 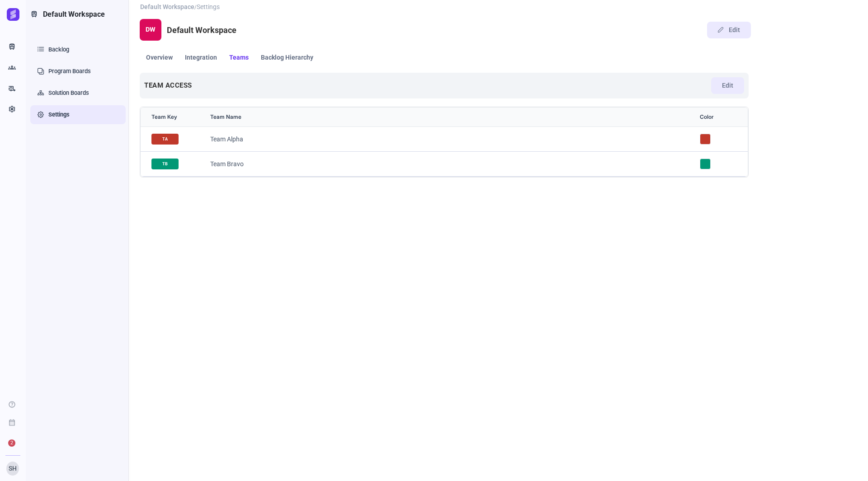 I want to click on i: rv_hookup, so click(x=12, y=89).